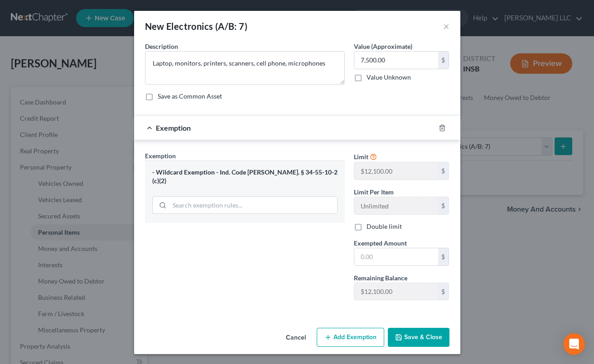 This screenshot has width=594, height=364. Describe the element at coordinates (574, 344) in the screenshot. I see `div: Open Intercom Messenger` at that location.